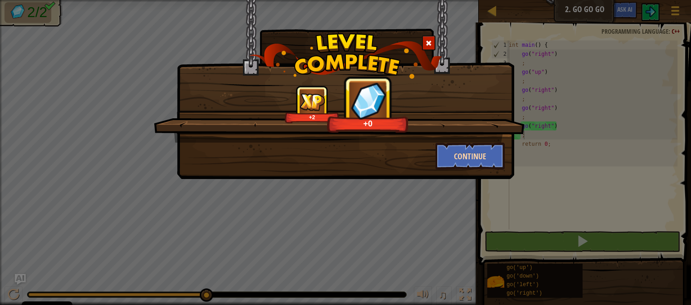 Image resolution: width=691 pixels, height=305 pixels. I want to click on div: +2, so click(312, 117).